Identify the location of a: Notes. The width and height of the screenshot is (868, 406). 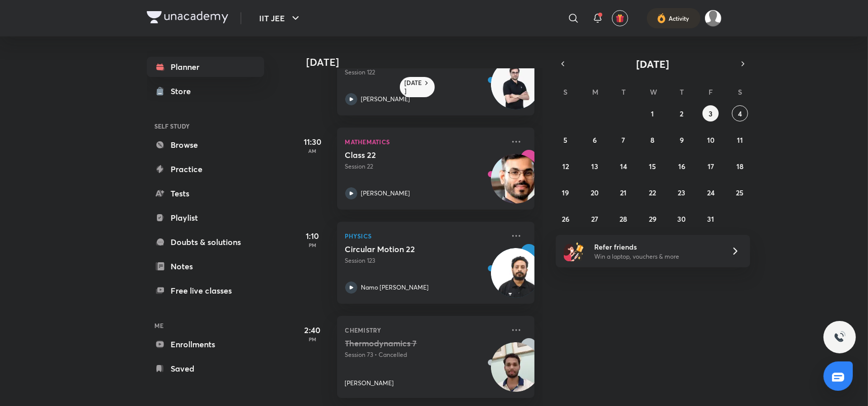
(206, 266).